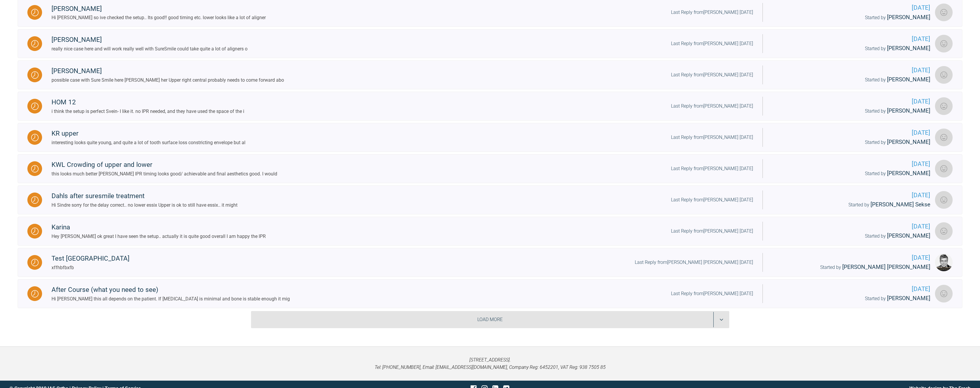 This screenshot has width=980, height=388. What do you see at coordinates (944, 262) in the screenshot?
I see `img: Jens Dr. Nolte` at bounding box center [944, 262].